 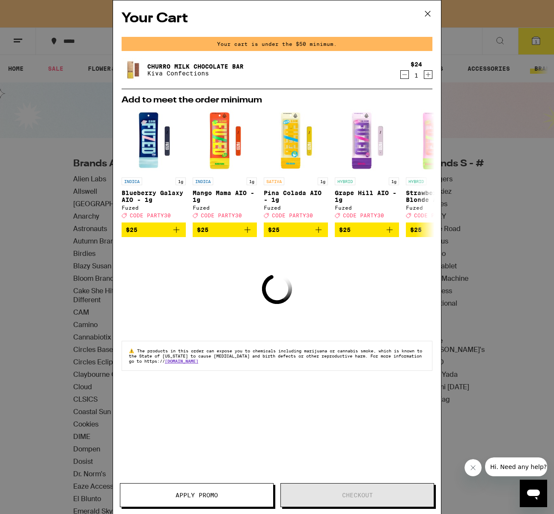 What do you see at coordinates (203, 181) in the screenshot?
I see `p: INDICA` at bounding box center [203, 181].